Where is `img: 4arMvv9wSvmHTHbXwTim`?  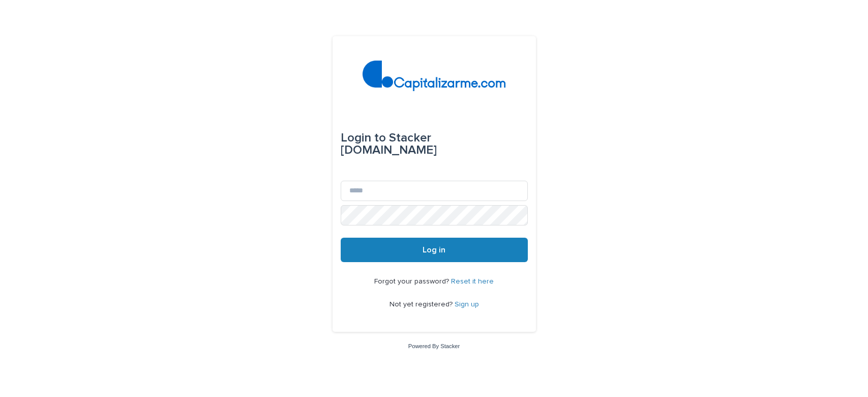
img: 4arMvv9wSvmHTHbXwTim is located at coordinates (433, 76).